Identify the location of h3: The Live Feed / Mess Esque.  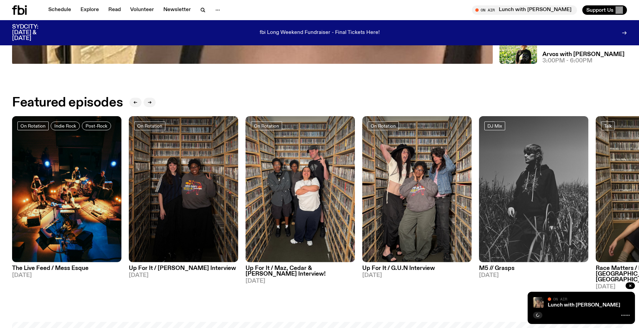
(67, 268).